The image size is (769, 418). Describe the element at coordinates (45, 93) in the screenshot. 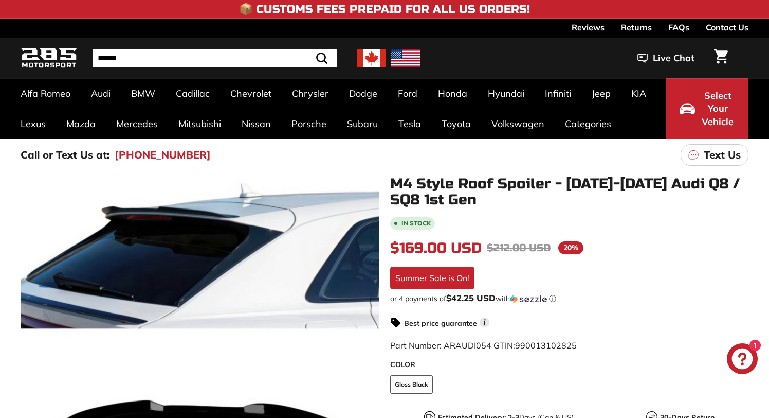

I see `a: Alfa Romeo` at that location.